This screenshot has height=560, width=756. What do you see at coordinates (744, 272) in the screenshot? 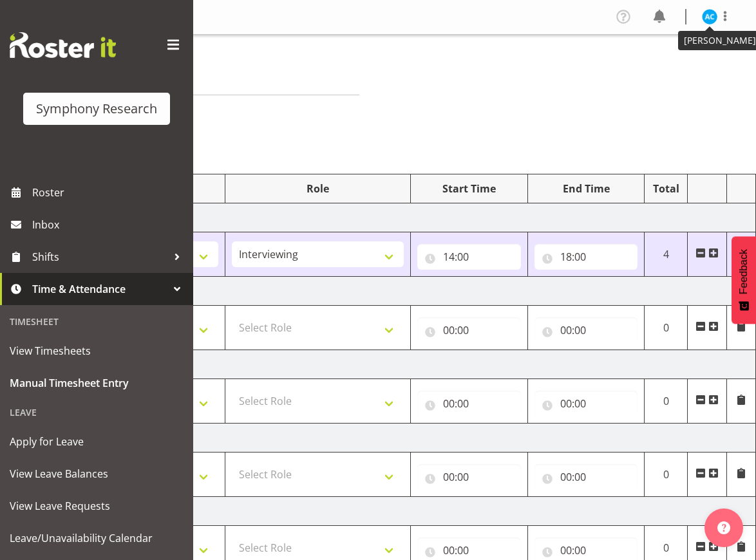
I see `span: Feedback` at bounding box center [744, 272].